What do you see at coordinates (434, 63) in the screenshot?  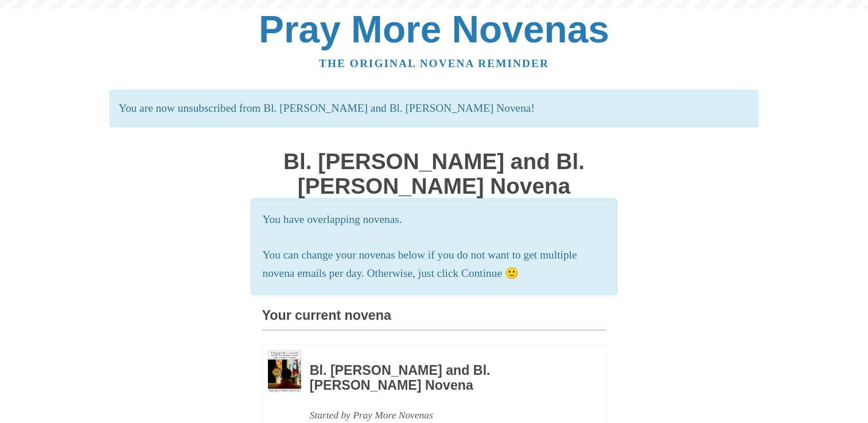 I see `a: The original novena reminder` at bounding box center [434, 63].